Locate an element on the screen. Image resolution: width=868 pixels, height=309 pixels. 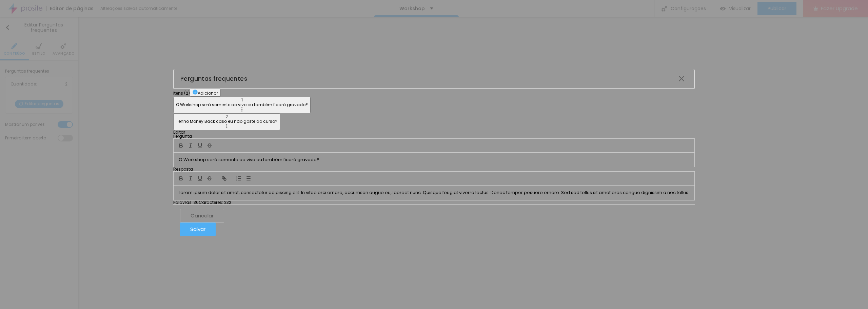
button: Salvar is located at coordinates (198, 229).